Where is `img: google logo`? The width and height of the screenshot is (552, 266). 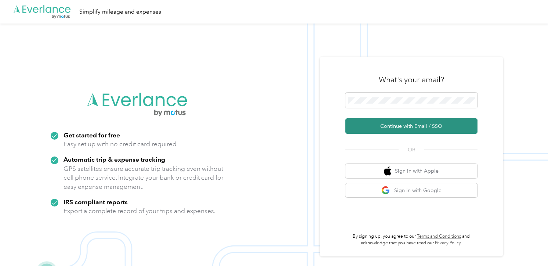
img: google logo is located at coordinates (386, 190).